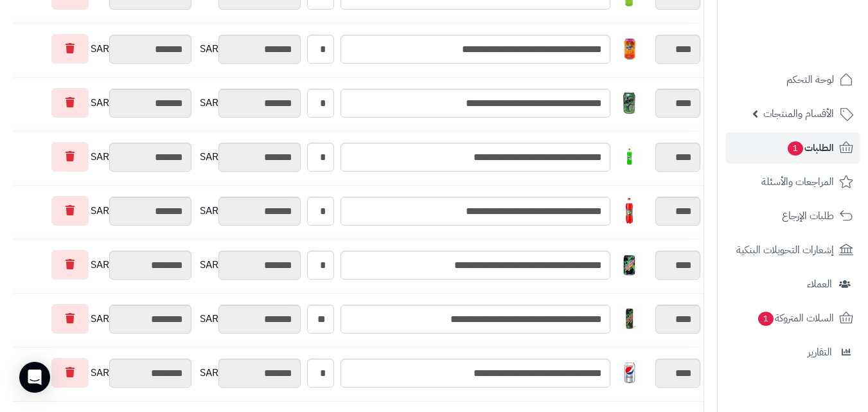 This screenshot has height=412, width=868. Describe the element at coordinates (793, 250) in the screenshot. I see `a: إشعارات التحويلات البنكية` at that location.